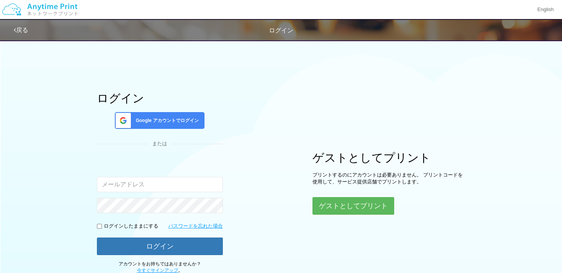  Describe the element at coordinates (389, 179) in the screenshot. I see `p: プリントするのにアカウントは必要ありません。 プリントコードを使用して、サービス提供店舗でプリントします。` at that location.